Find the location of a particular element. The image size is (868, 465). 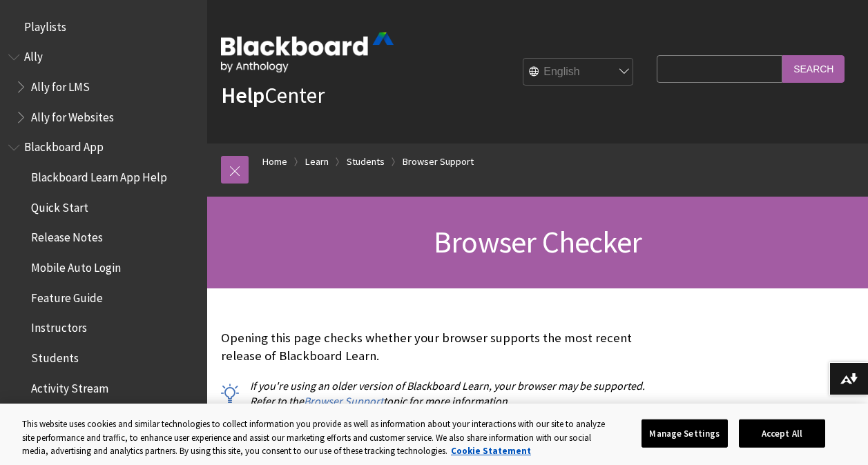

nav: Book outline for Playlists is located at coordinates (104, 27).